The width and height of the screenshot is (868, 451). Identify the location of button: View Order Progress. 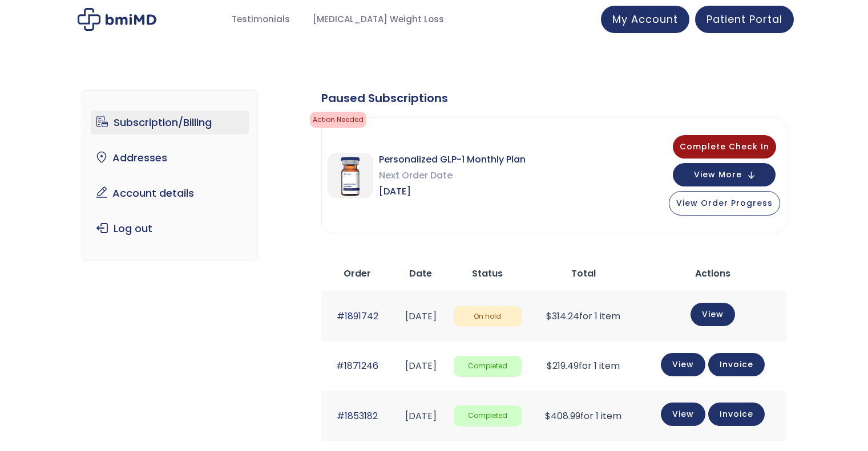
(724, 203).